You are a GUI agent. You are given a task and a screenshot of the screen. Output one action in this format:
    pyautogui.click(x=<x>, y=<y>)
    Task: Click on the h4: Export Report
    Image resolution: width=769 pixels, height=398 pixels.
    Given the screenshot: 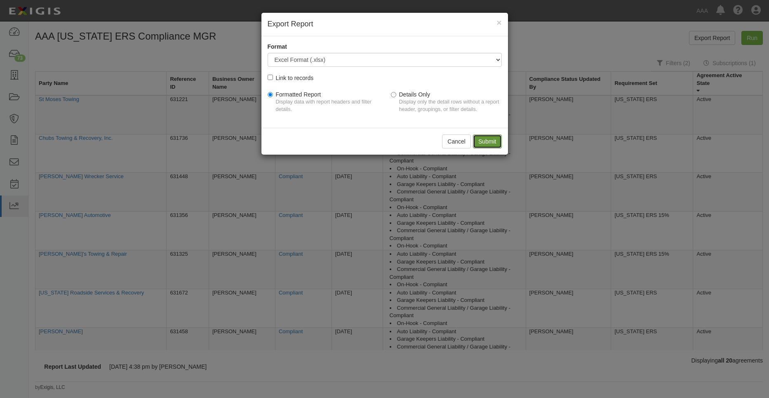 What is the action you would take?
    pyautogui.click(x=385, y=24)
    